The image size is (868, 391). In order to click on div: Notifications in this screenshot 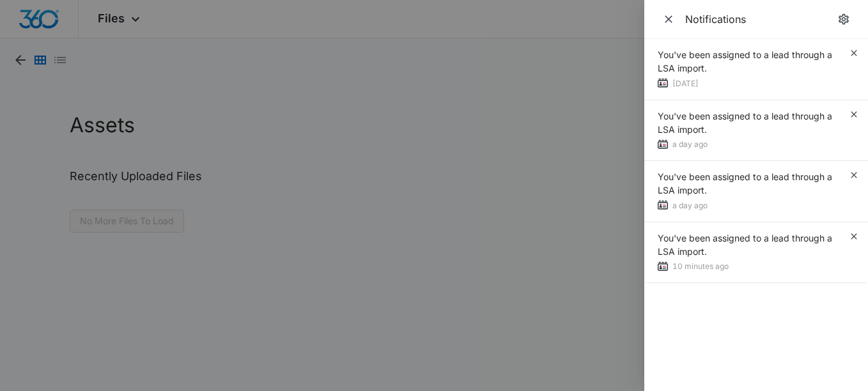, I will do `click(760, 19)`.